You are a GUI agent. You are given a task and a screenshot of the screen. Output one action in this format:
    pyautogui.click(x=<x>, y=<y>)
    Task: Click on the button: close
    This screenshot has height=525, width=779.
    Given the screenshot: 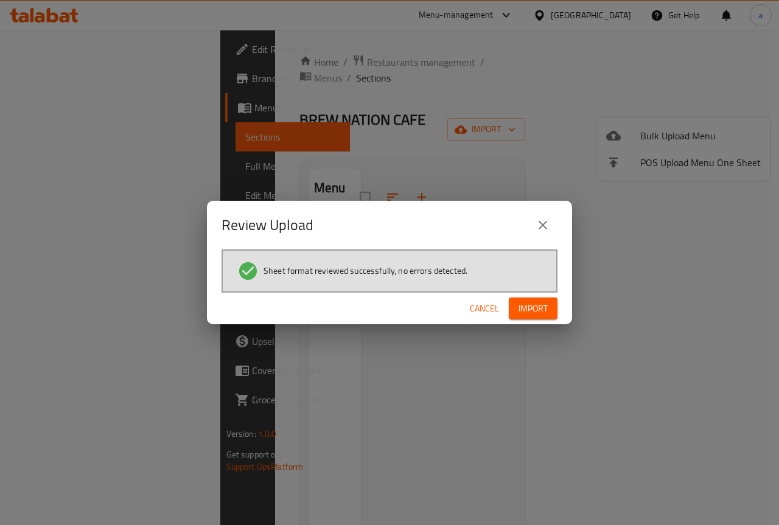 What is the action you would take?
    pyautogui.click(x=543, y=225)
    